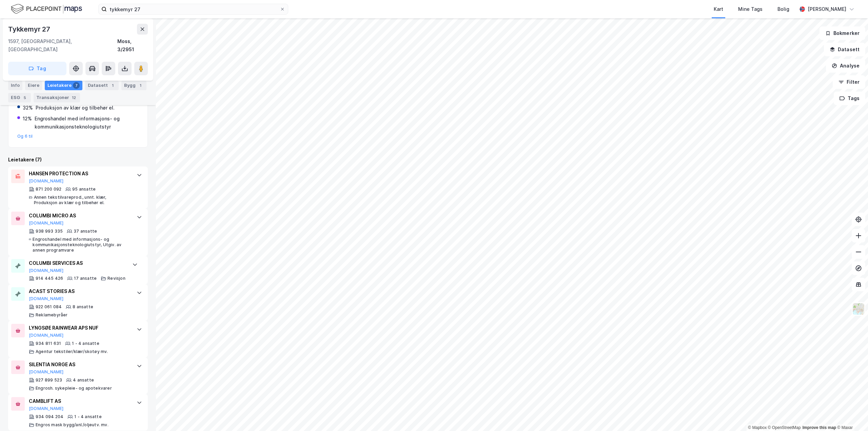 This screenshot has height=431, width=868. What do you see at coordinates (80, 216) in the screenshot?
I see `div: COLUMBI MICRO AS` at bounding box center [80, 216].